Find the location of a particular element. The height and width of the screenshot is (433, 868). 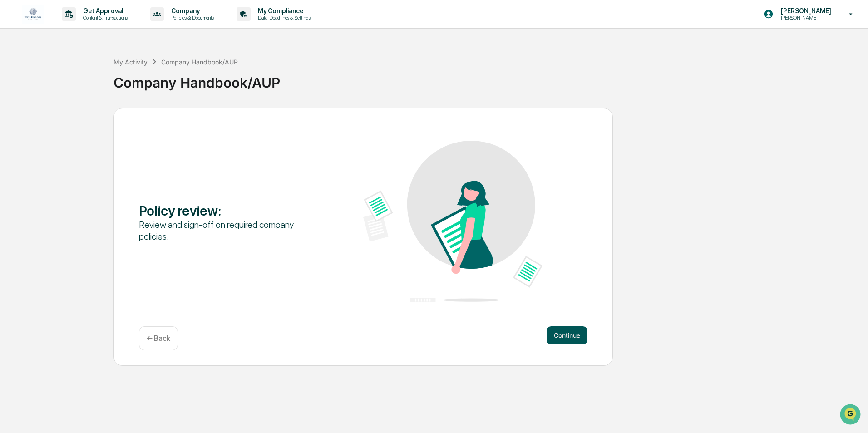

div: Policy review : is located at coordinates (228, 211).